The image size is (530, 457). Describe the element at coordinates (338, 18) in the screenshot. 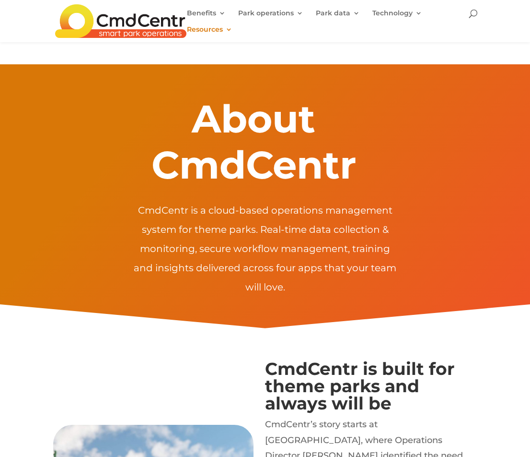

I see `a: Park data` at that location.